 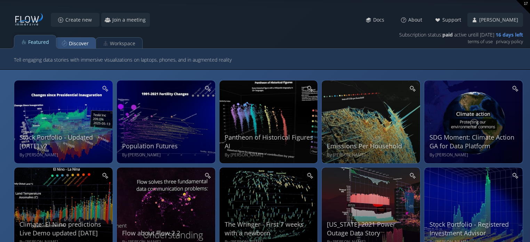 I want to click on span: Docs, so click(x=381, y=20).